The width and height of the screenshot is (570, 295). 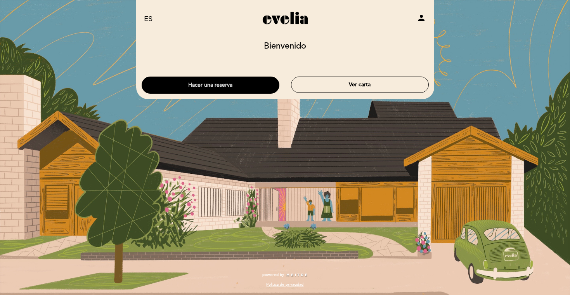 What do you see at coordinates (421, 19) in the screenshot?
I see `button: person` at bounding box center [421, 19].